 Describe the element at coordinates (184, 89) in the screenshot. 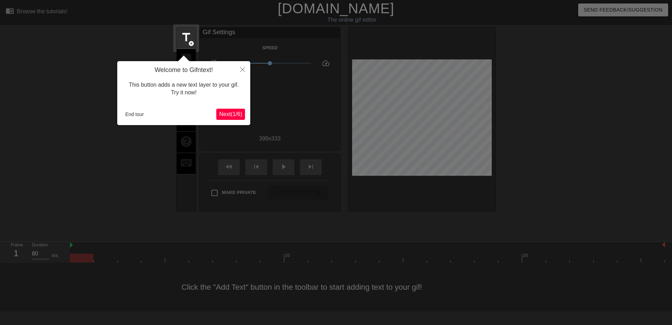

I see `div: This button adds a new text layer to your gif. Try it now!` at that location.